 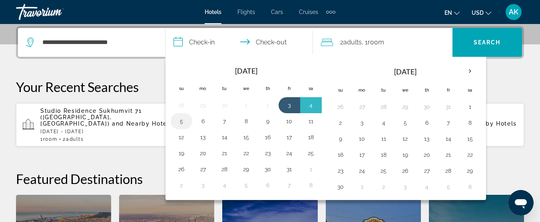 I want to click on span: and Nearby Hotels, so click(x=142, y=124).